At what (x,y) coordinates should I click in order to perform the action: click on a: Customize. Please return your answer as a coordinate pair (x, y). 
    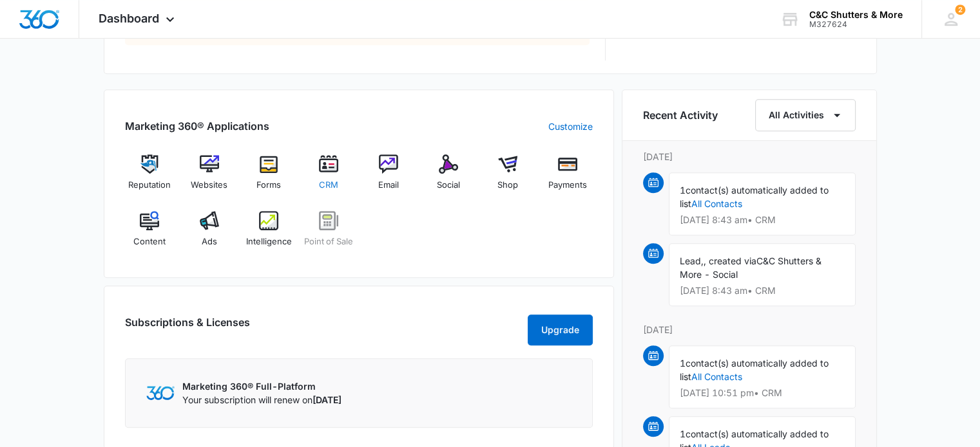
    Looking at the image, I should click on (570, 126).